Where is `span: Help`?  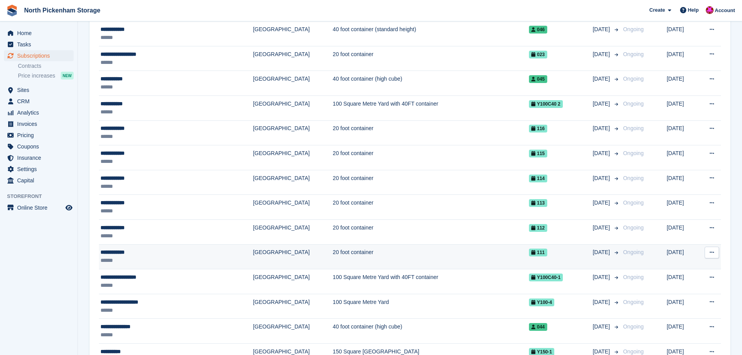 span: Help is located at coordinates (693, 10).